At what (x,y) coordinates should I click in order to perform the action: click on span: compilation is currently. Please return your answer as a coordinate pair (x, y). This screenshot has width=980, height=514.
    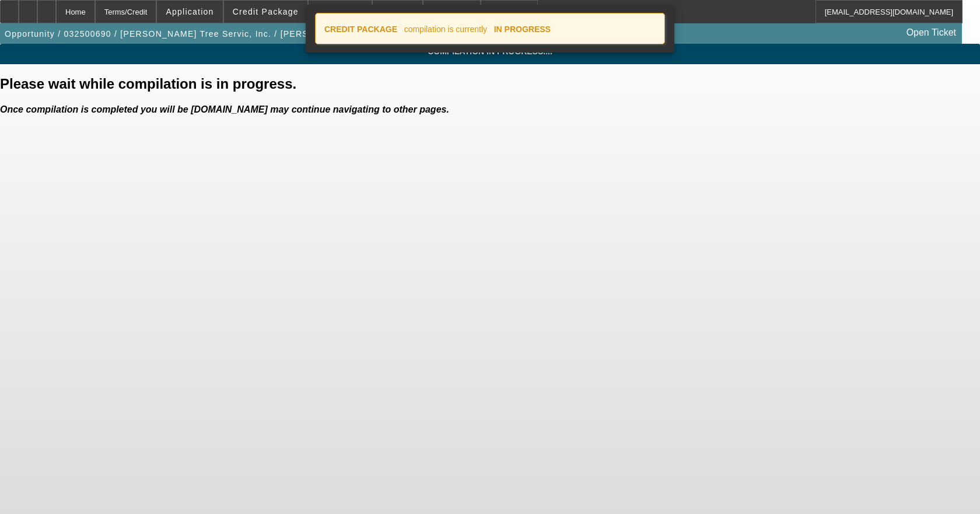
    Looking at the image, I should click on (446, 29).